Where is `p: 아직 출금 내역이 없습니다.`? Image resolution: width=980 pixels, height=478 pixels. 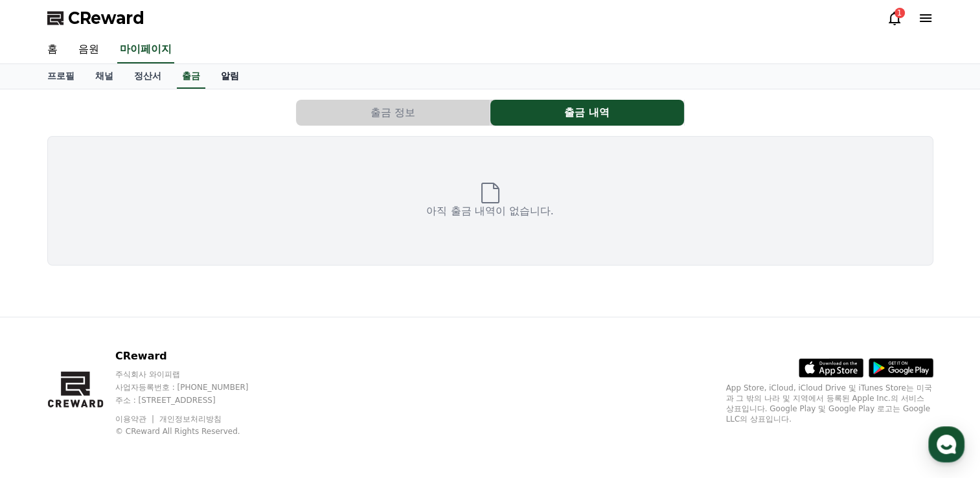 p: 아직 출금 내역이 없습니다. is located at coordinates (490, 211).